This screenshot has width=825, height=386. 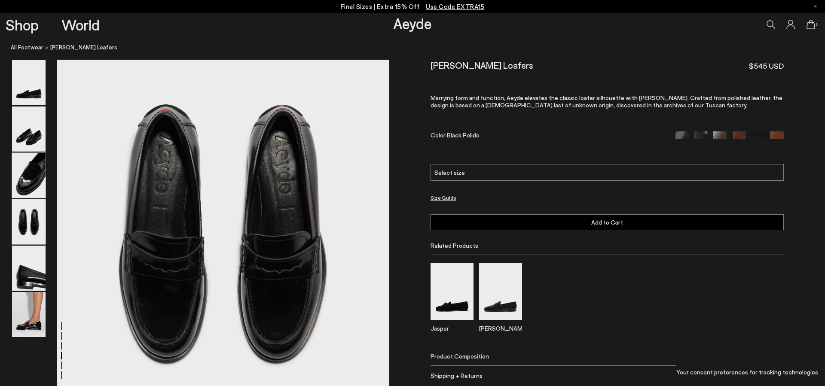 I want to click on img: Oscar Leather Loafers - Image 2, so click(x=29, y=129).